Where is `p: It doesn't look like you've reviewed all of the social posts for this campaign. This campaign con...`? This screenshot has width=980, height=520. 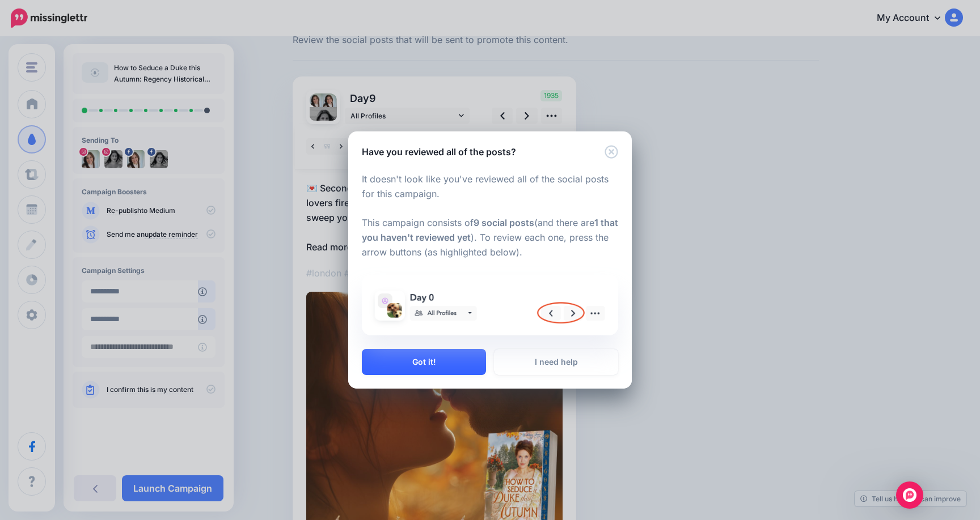
p: It doesn't look like you've reviewed all of the social posts for this campaign. This campaign con... is located at coordinates (490, 223).